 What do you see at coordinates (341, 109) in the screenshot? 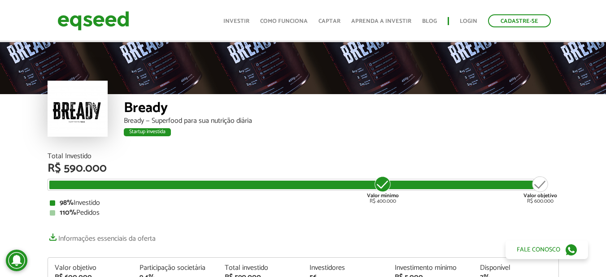
I see `div: Bready` at bounding box center [341, 109].